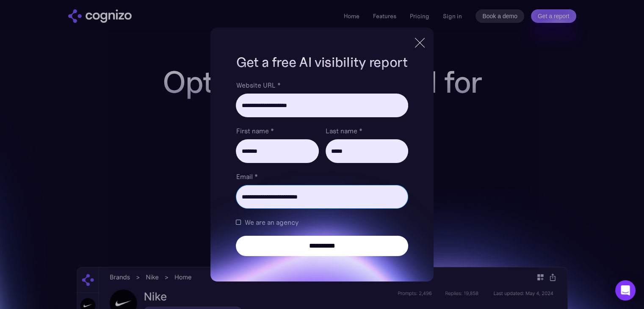 This screenshot has height=309, width=644. I want to click on span: We are an agency, so click(271, 223).